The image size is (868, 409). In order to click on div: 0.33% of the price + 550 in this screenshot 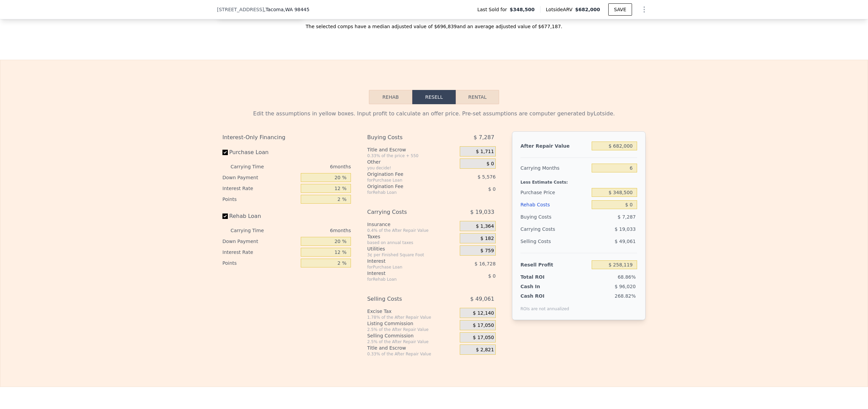, I will do `click(412, 156)`.